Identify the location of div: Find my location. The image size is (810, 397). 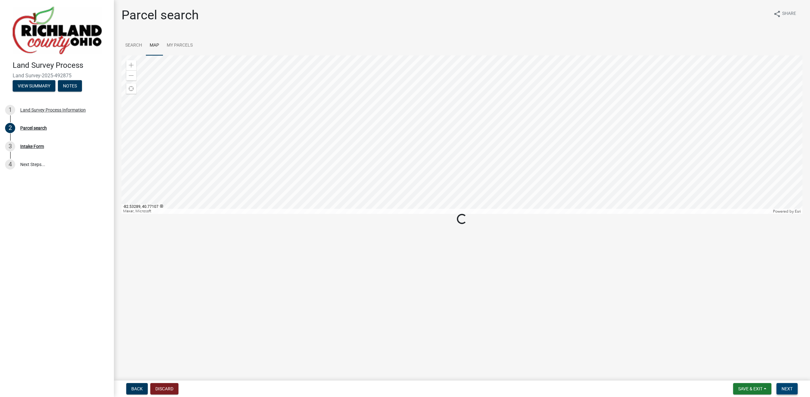
(131, 89).